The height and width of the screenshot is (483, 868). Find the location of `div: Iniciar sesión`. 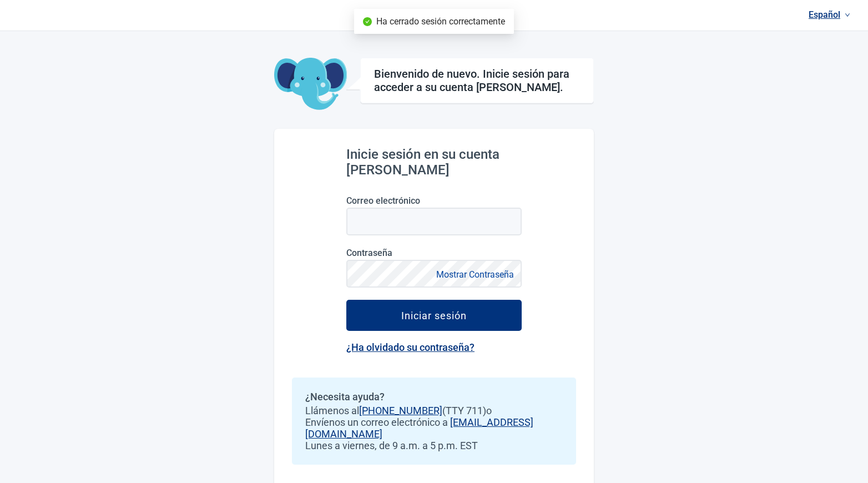

div: Iniciar sesión is located at coordinates (434, 315).